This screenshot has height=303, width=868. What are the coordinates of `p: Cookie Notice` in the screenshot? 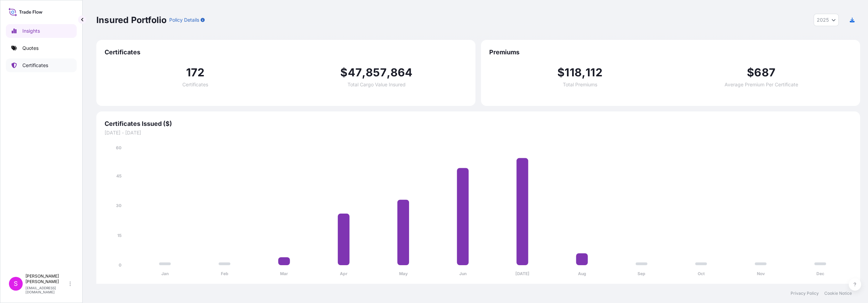 It's located at (838, 294).